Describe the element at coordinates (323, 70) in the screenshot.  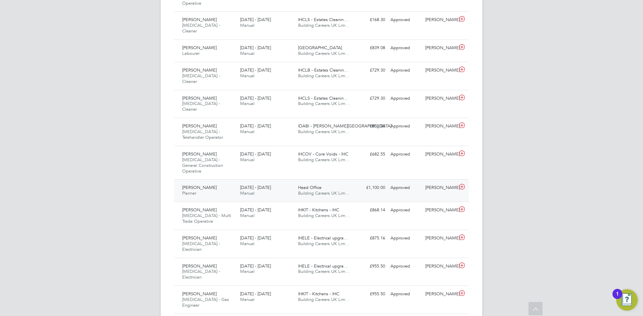
I see `span: IHCLB - Estates Cleanin…` at that location.